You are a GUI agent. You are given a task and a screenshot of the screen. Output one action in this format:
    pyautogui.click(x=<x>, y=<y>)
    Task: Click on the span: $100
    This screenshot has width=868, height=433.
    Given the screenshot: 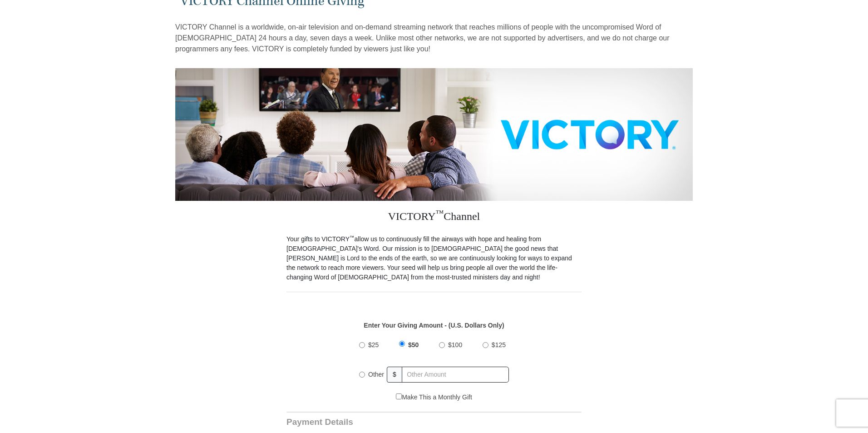 What is the action you would take?
    pyautogui.click(x=455, y=345)
    